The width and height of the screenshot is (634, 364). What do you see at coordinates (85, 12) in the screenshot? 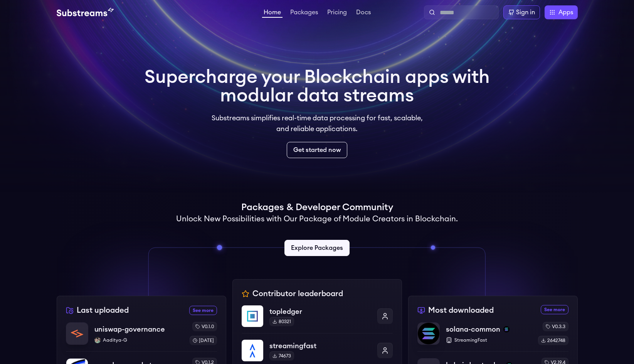
I see `img: Substream's logo` at bounding box center [85, 12].